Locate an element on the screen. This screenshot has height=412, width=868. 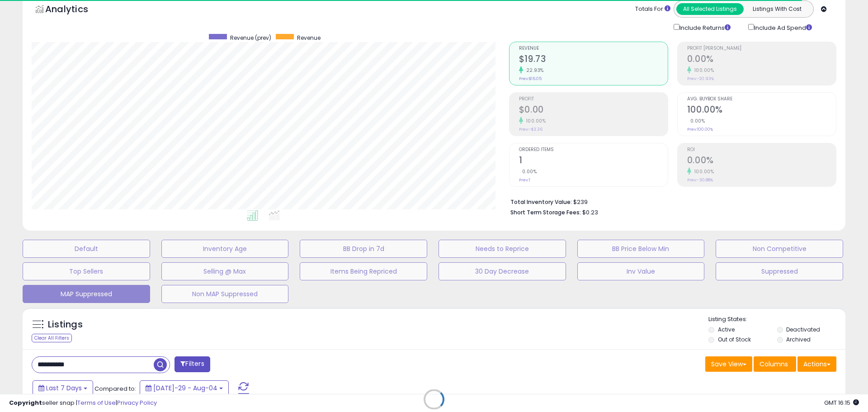
small: Prev: 1 is located at coordinates (524, 180).